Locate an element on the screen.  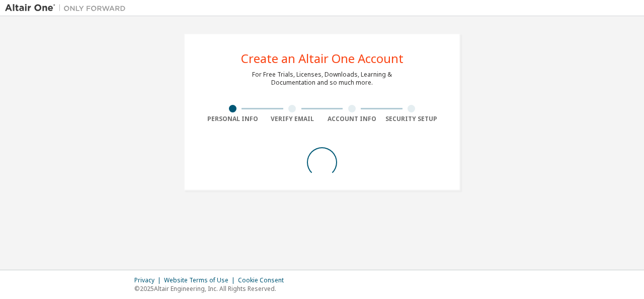
div: Account Info is located at coordinates (352, 119).